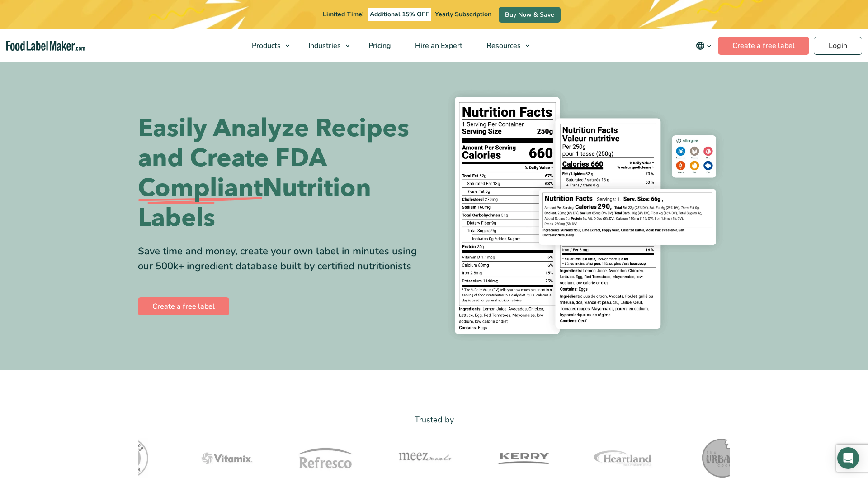 This screenshot has width=868, height=478. What do you see at coordinates (437, 46) in the screenshot?
I see `span: Hire an Expert` at bounding box center [437, 46].